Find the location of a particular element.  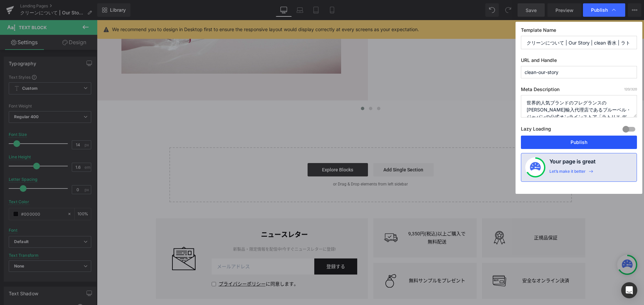

p: 安全なオンライン決済 is located at coordinates (449, 261).